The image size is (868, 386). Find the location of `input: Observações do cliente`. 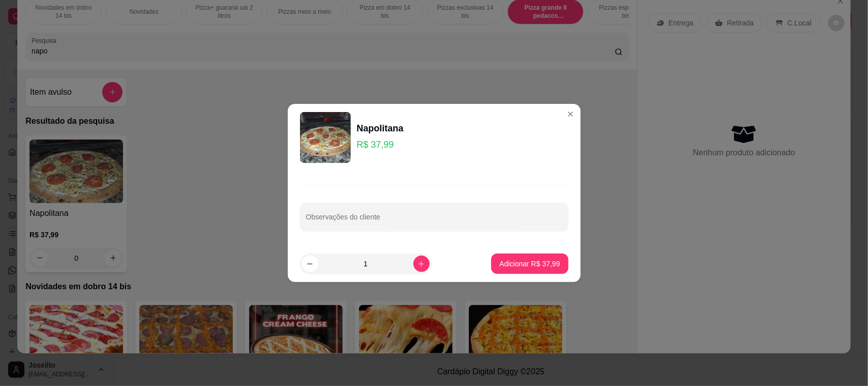

input: Observações do cliente is located at coordinates (434, 221).